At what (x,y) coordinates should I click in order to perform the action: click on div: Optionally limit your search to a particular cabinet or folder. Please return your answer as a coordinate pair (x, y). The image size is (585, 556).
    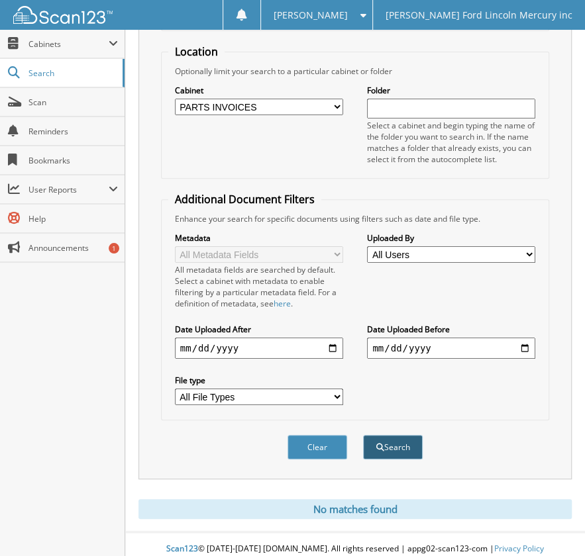
    Looking at the image, I should click on (355, 71).